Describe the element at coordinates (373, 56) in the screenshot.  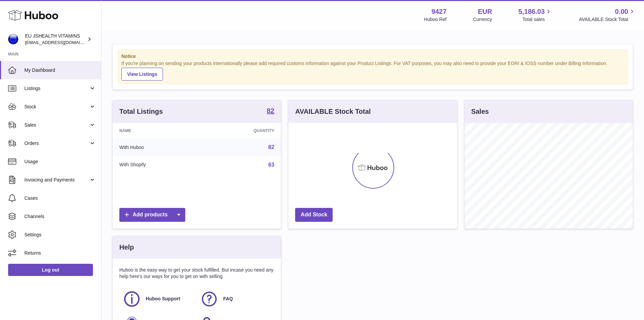
I see `strong: Notice` at that location.